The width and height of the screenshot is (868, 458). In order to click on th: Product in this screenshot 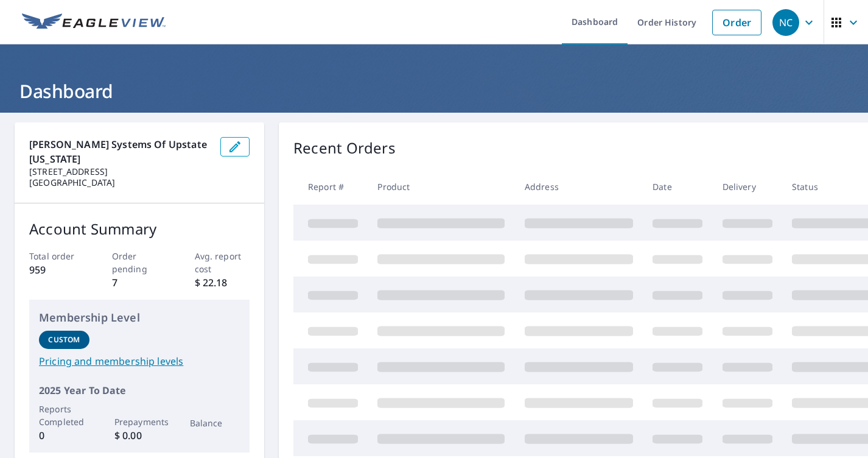, I will do `click(441, 186)`.